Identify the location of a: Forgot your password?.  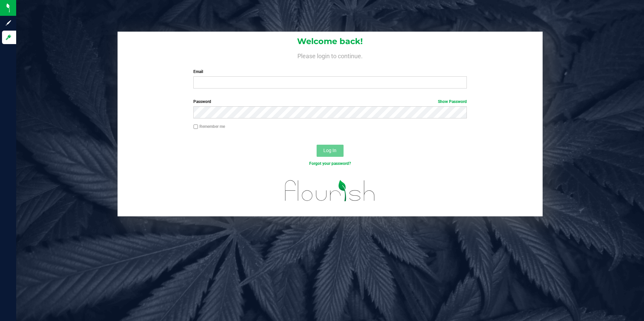
(330, 164).